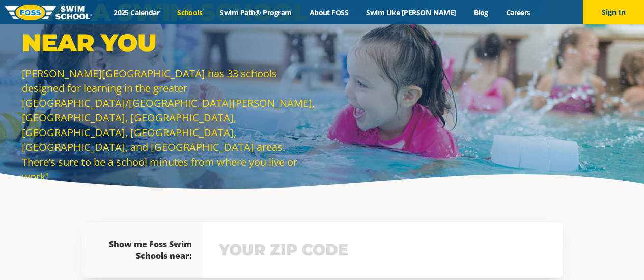 Image resolution: width=644 pixels, height=280 pixels. What do you see at coordinates (329, 12) in the screenshot?
I see `a: About FOSS` at bounding box center [329, 12].